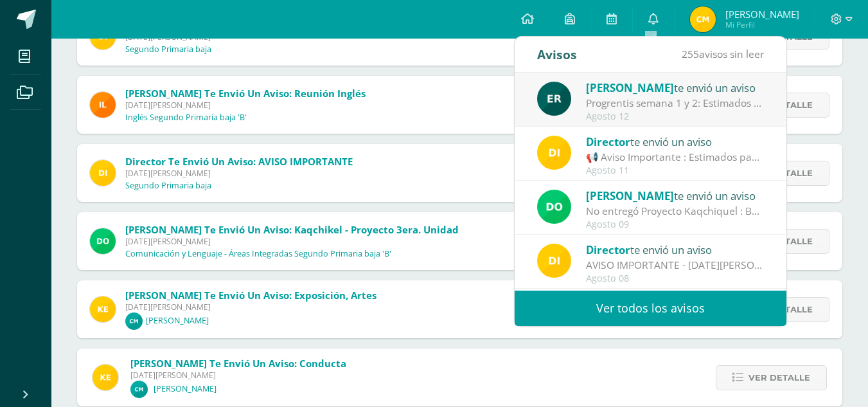 This screenshot has height=407, width=868. I want to click on div: Agosto 11, so click(675, 170).